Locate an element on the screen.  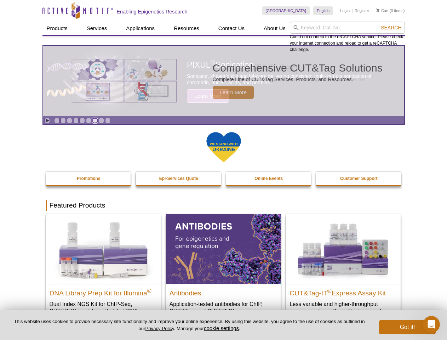
button: cookie settings is located at coordinates (221, 328).